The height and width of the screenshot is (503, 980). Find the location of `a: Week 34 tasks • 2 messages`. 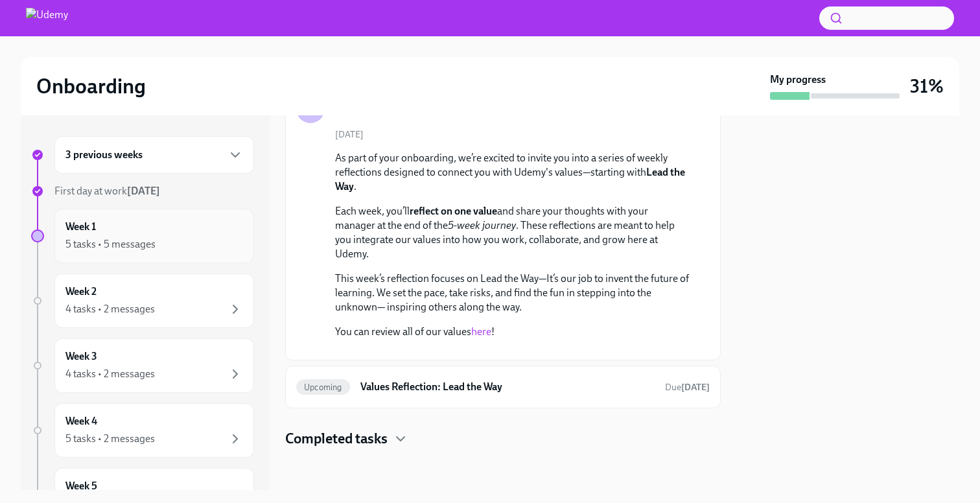

a: Week 34 tasks • 2 messages is located at coordinates (142, 365).